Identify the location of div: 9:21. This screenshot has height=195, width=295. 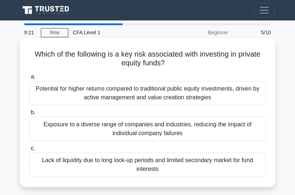
(30, 32).